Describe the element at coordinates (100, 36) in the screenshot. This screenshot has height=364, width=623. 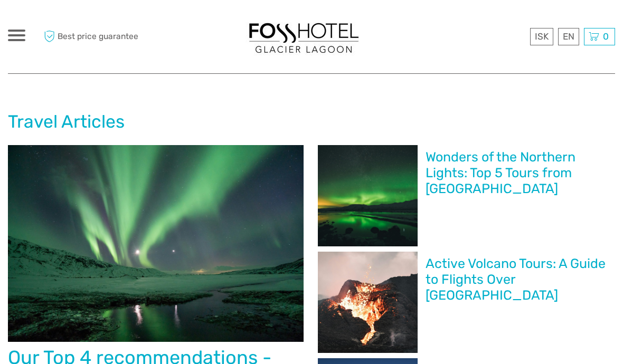
I see `span: Best price guarantee` at that location.